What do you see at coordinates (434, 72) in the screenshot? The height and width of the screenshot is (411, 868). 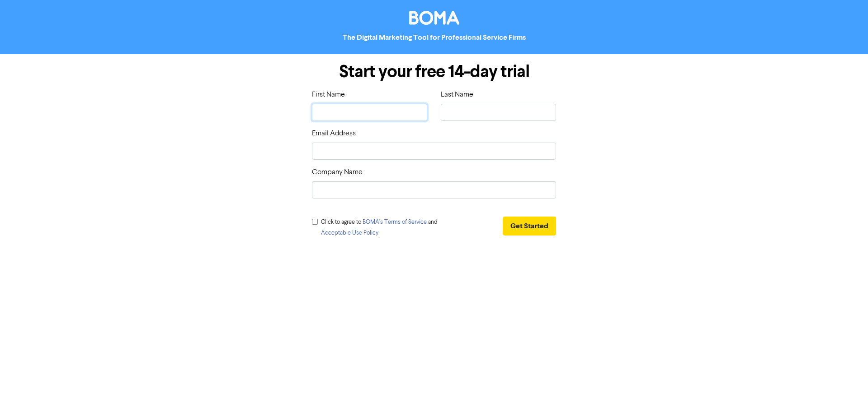 I see `h1: Start your free 14-day trial` at bounding box center [434, 72].